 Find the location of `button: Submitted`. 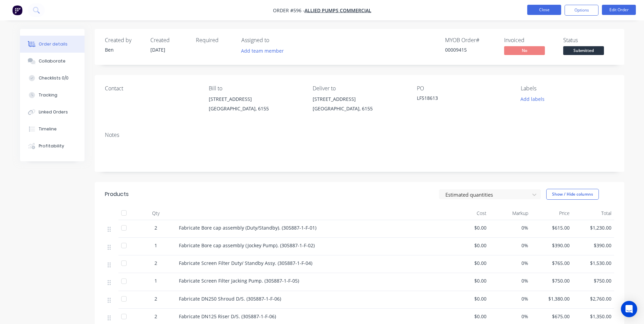

button: Submitted is located at coordinates (584, 51).